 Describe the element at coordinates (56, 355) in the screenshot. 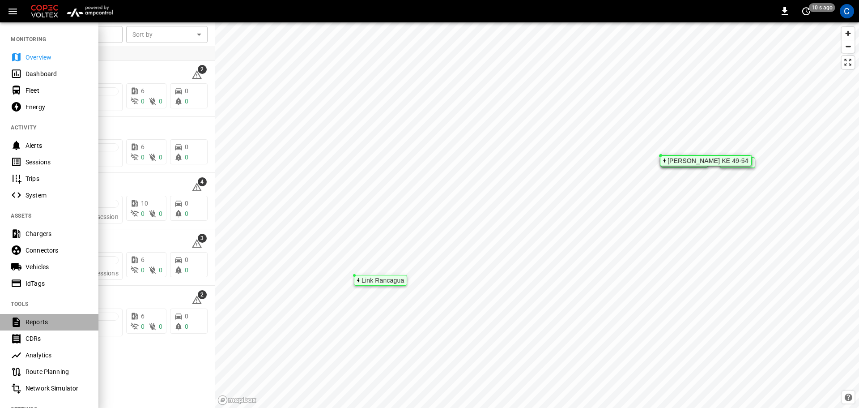

I see `div: Analytics` at that location.